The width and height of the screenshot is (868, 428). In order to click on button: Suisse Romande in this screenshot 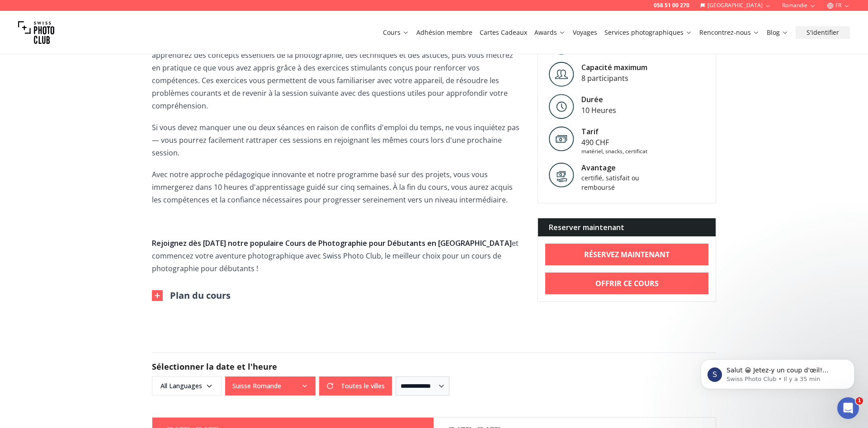, I will do `click(270, 386)`.